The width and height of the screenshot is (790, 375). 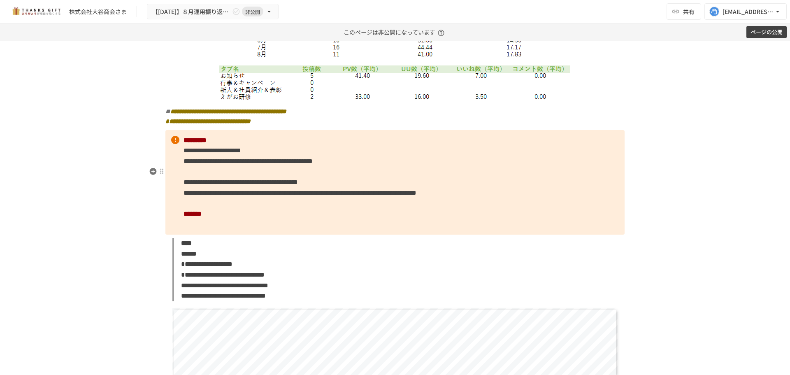 I want to click on img: bacbPMgCKT5DfRwNcCcmBNCiqs3KXdVaeBA6DggPiVv, so click(x=395, y=83).